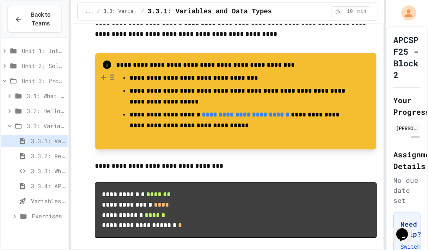 The width and height of the screenshot is (428, 250). I want to click on h2: Your Progress, so click(407, 106).